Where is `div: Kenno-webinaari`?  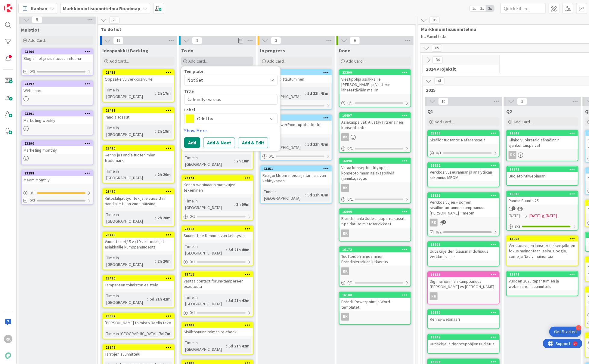 div: Kenno-webinaari is located at coordinates (463, 319).